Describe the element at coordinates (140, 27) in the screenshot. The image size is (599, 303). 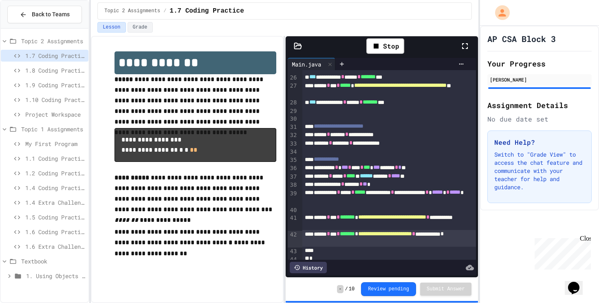
I see `button: Grade` at that location.